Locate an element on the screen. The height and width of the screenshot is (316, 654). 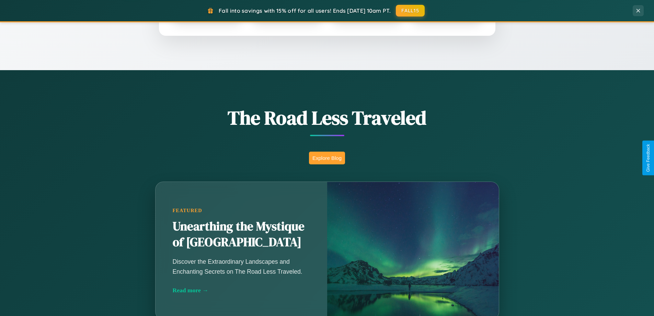
div: Read more → is located at coordinates (241, 290).